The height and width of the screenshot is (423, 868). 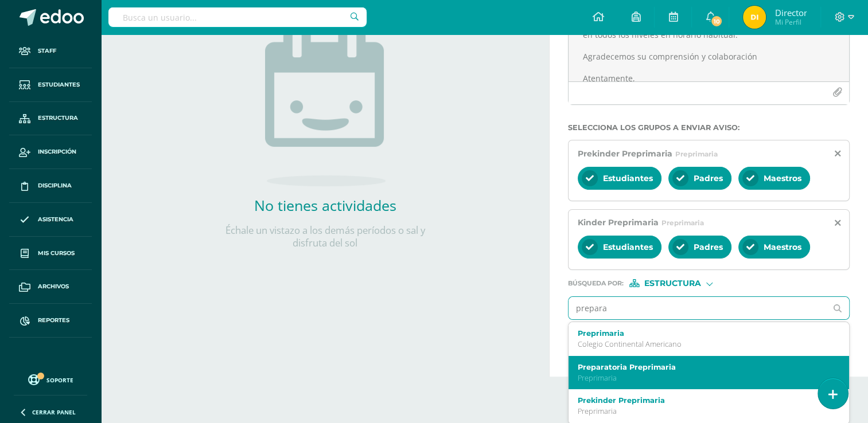 What do you see at coordinates (595, 283) in the screenshot?
I see `span: Búsqueda por :` at bounding box center [595, 283].